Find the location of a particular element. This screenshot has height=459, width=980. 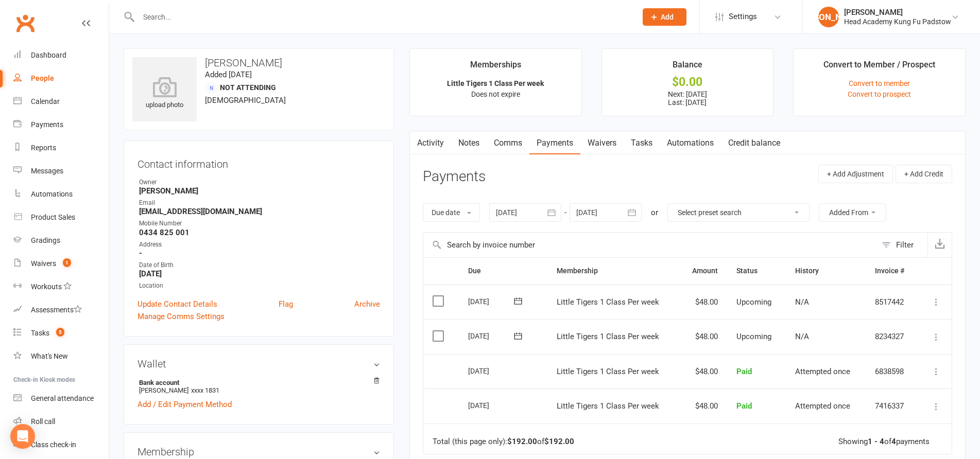

a: Activity is located at coordinates (431, 143).